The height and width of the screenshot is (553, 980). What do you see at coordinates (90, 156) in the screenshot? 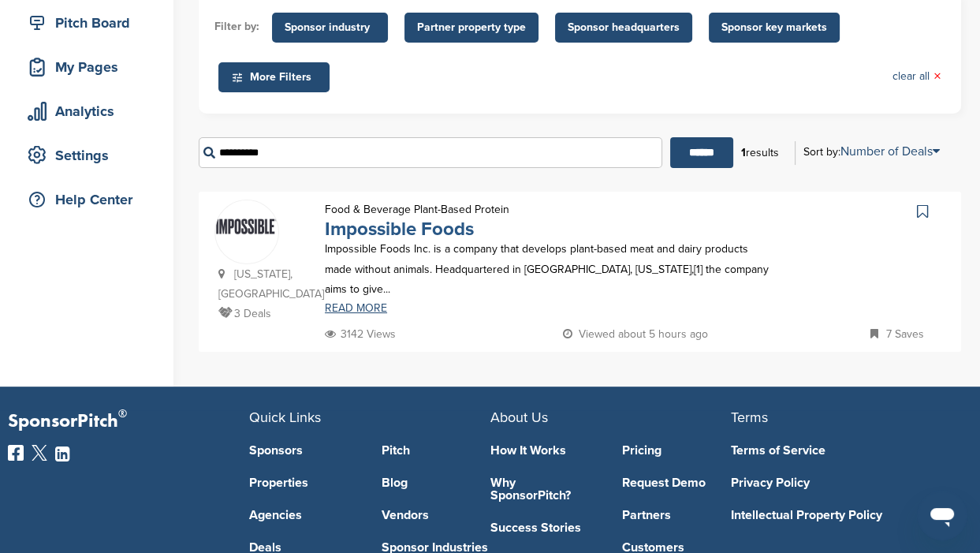
I see `div: Settings` at bounding box center [90, 156].